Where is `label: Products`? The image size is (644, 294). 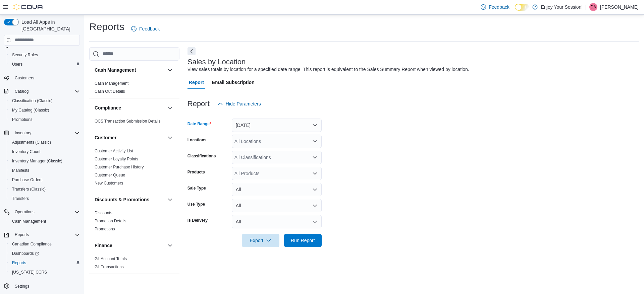 label: Products is located at coordinates (196, 172).